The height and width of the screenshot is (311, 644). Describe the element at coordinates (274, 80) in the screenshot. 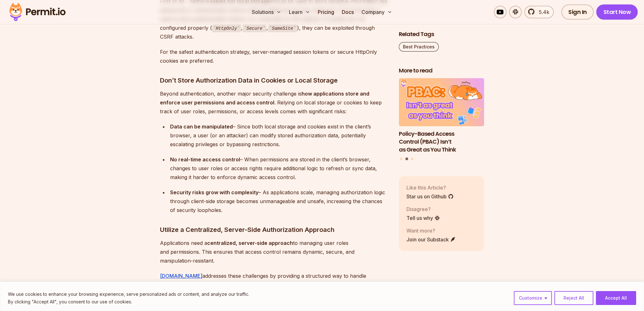

I see `h3: Don’t Store Authorization Data in Cookies or Local Storage` at that location.